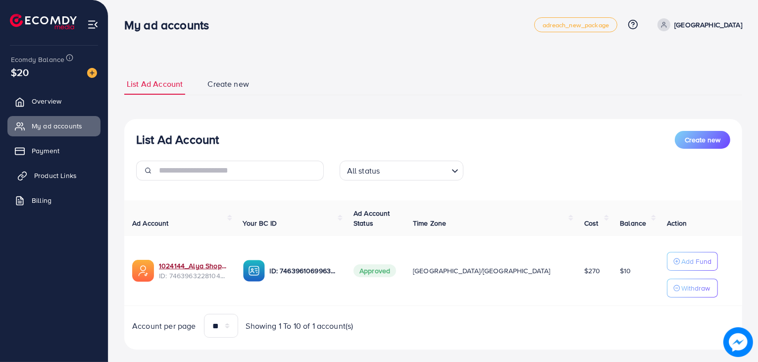 This screenshot has height=362, width=758. Describe the element at coordinates (193, 270) in the screenshot. I see `div: <span class='underline'>1024144_Alya Shopping Mall_1737839368116</span></br>7463963228104654864` at that location.